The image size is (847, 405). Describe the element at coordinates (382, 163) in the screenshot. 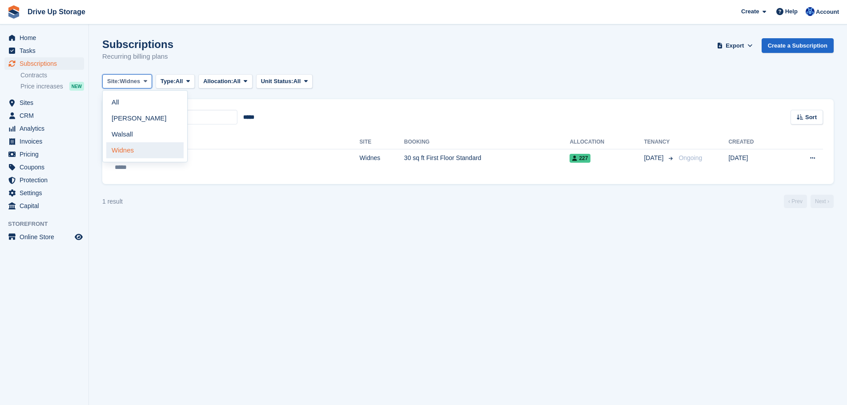

I see `td: Widnes` at that location.